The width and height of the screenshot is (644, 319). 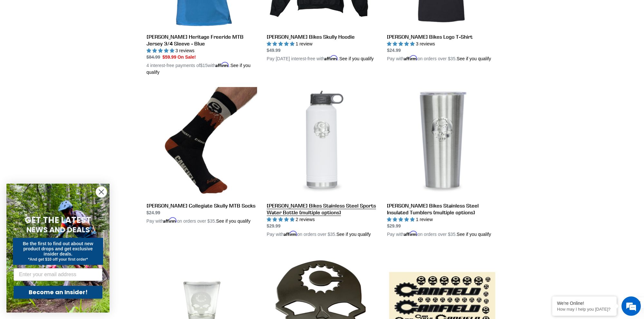 I want to click on span: NEWS AND DEALS, so click(x=58, y=230).